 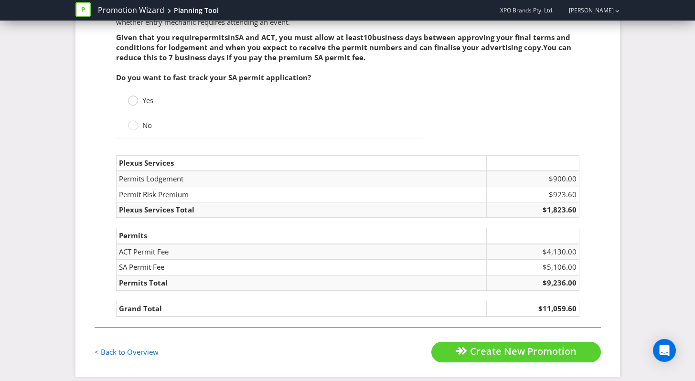 What do you see at coordinates (301, 194) in the screenshot?
I see `td: Permit Risk Premium` at bounding box center [301, 194].